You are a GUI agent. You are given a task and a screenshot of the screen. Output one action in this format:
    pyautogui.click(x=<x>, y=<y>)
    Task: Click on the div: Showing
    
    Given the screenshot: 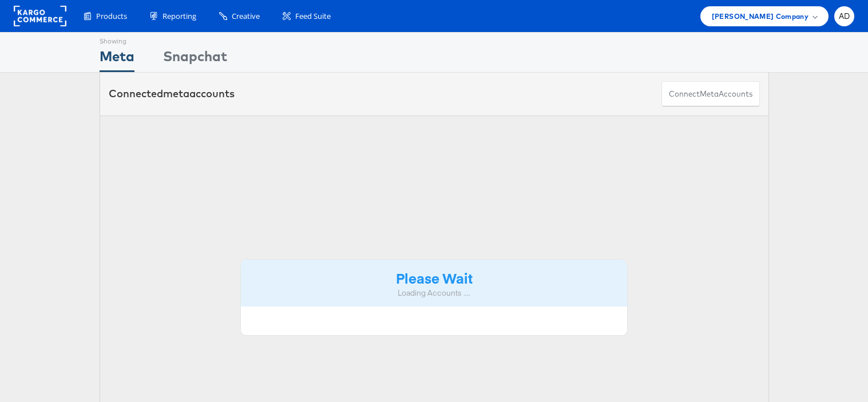 What is the action you would take?
    pyautogui.click(x=117, y=40)
    